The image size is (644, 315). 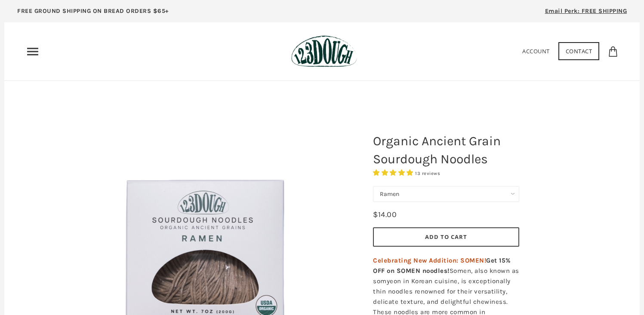 I want to click on img: 123Dough Bakery, so click(x=324, y=51).